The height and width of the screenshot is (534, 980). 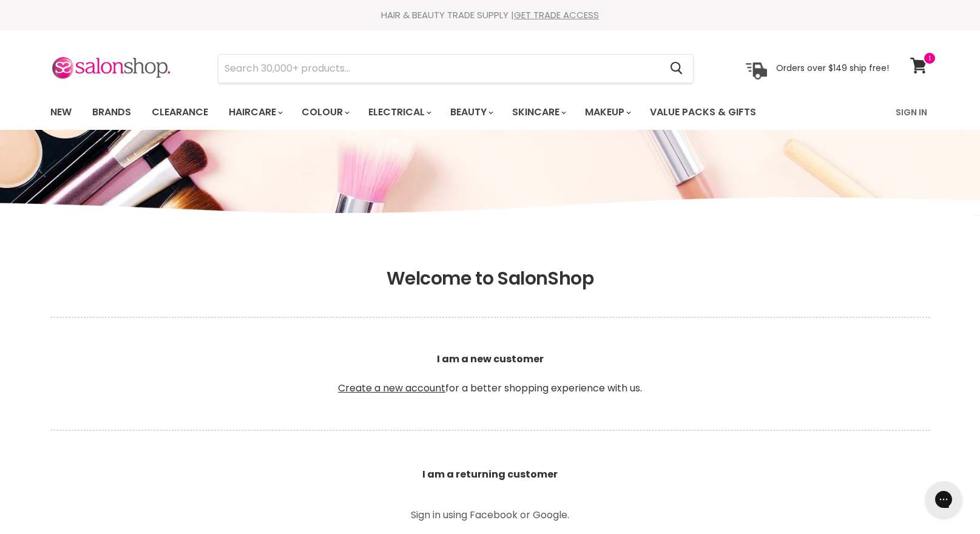 What do you see at coordinates (439, 69) in the screenshot?
I see `input: Search` at bounding box center [439, 69].